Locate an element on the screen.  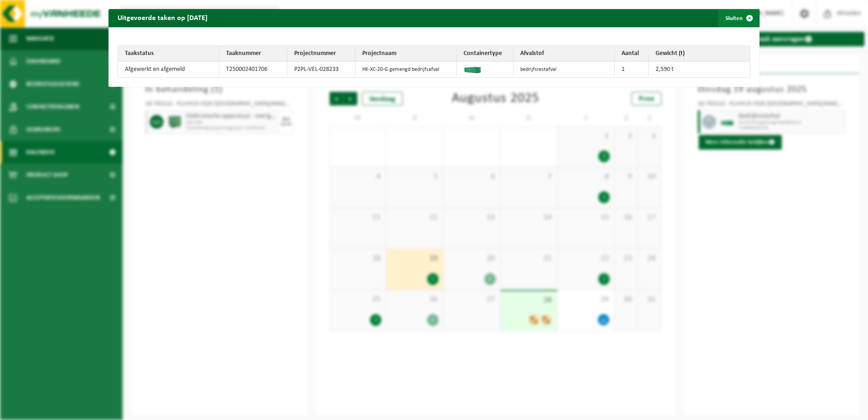
th: Gewicht (t) is located at coordinates (699, 53).